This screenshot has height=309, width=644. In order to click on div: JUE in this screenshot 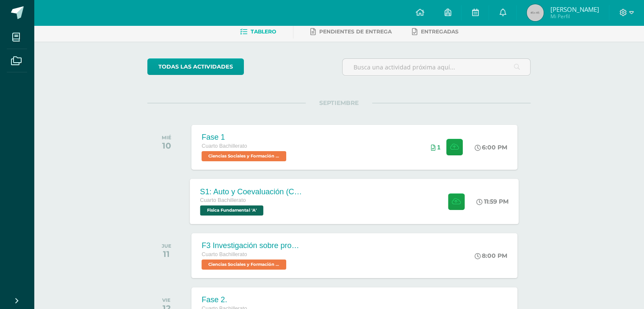, I will do `click(167, 246)`.